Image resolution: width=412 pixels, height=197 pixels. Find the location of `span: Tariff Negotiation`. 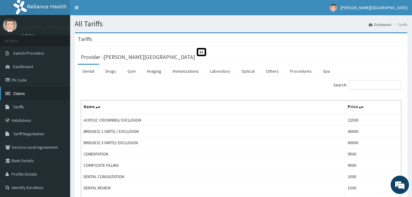

span: Tariff Negotiation is located at coordinates (29, 134).